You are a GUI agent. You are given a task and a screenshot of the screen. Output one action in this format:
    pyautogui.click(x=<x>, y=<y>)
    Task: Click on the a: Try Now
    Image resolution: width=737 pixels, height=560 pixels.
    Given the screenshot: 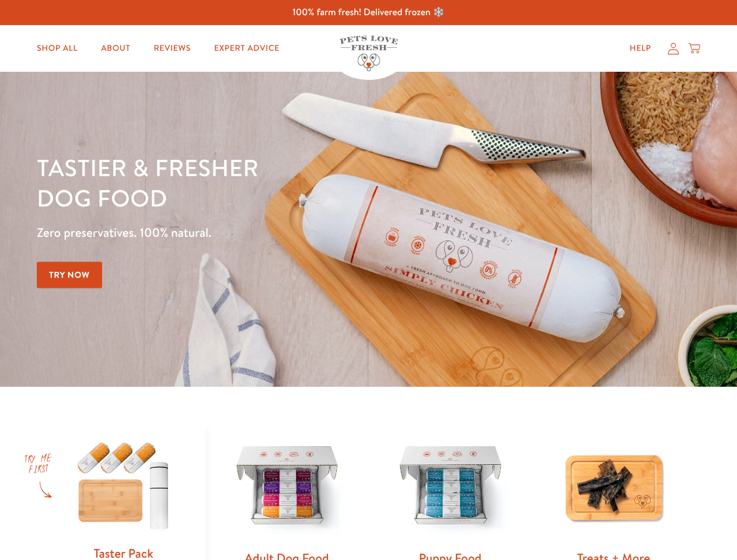 What is the action you would take?
    pyautogui.click(x=69, y=275)
    